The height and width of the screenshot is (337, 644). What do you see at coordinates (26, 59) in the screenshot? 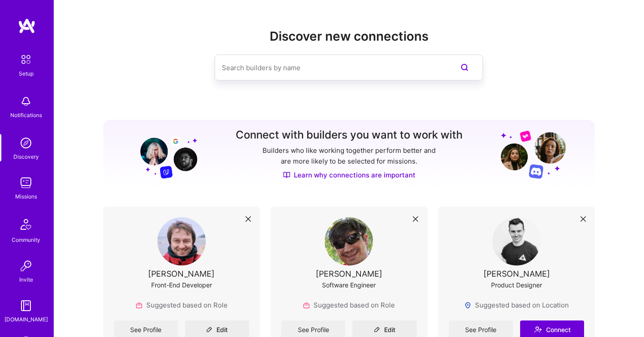
I see `img: setup` at bounding box center [26, 59].